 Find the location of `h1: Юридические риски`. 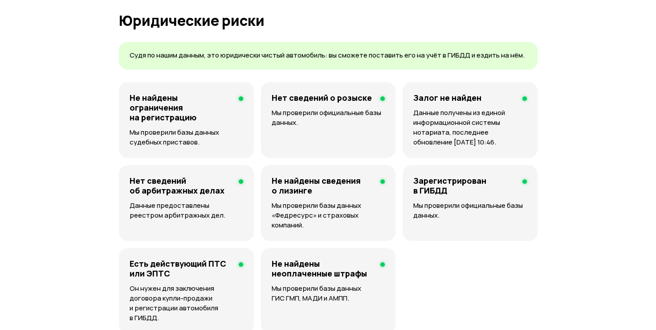

h1: Юридические риски is located at coordinates (328, 20).